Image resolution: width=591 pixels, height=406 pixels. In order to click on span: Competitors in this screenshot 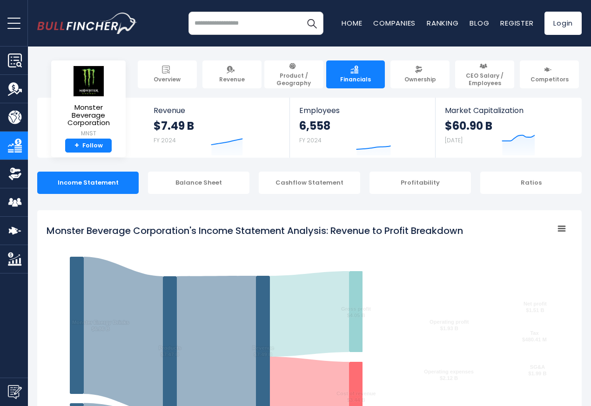, I will do `click(550, 80)`.